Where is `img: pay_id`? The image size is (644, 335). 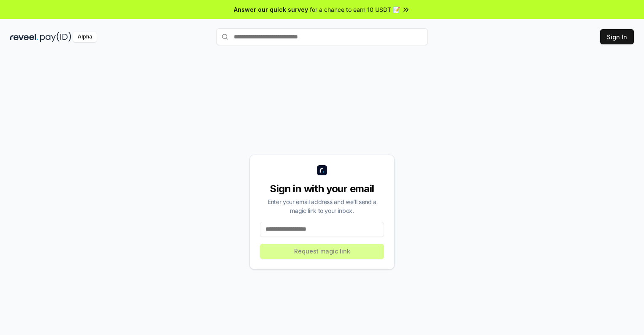
img: pay_id is located at coordinates (56, 36).